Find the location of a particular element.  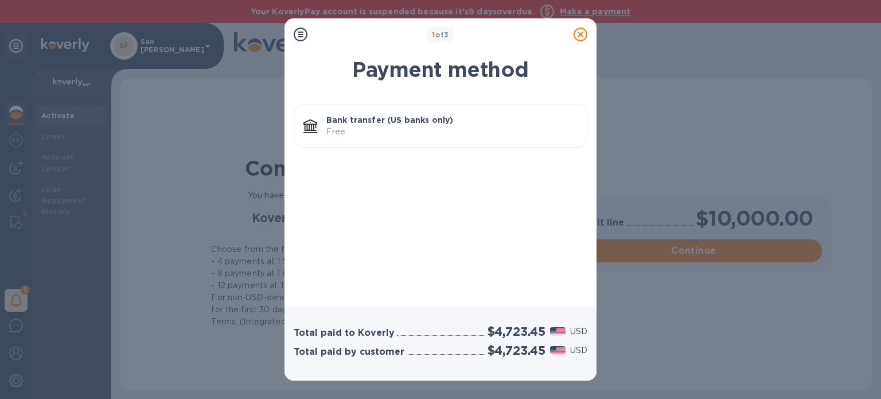

h3: Total paid by customer is located at coordinates (349, 352).